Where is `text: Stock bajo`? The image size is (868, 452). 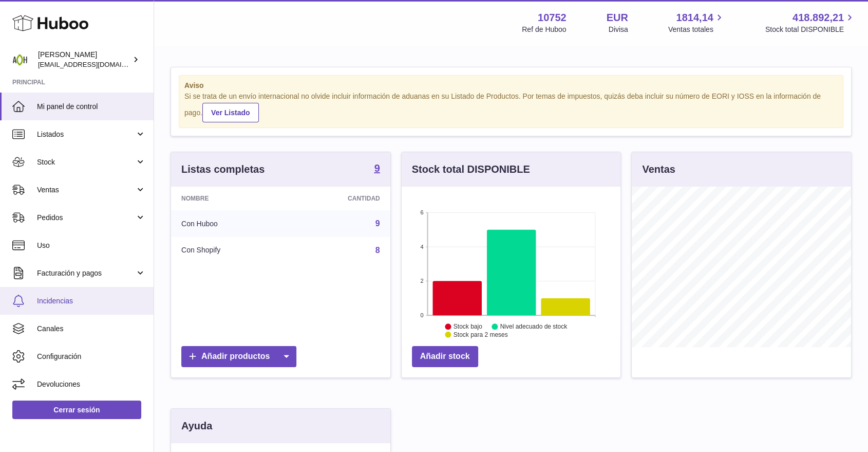
text: Stock bajo is located at coordinates (468, 326).